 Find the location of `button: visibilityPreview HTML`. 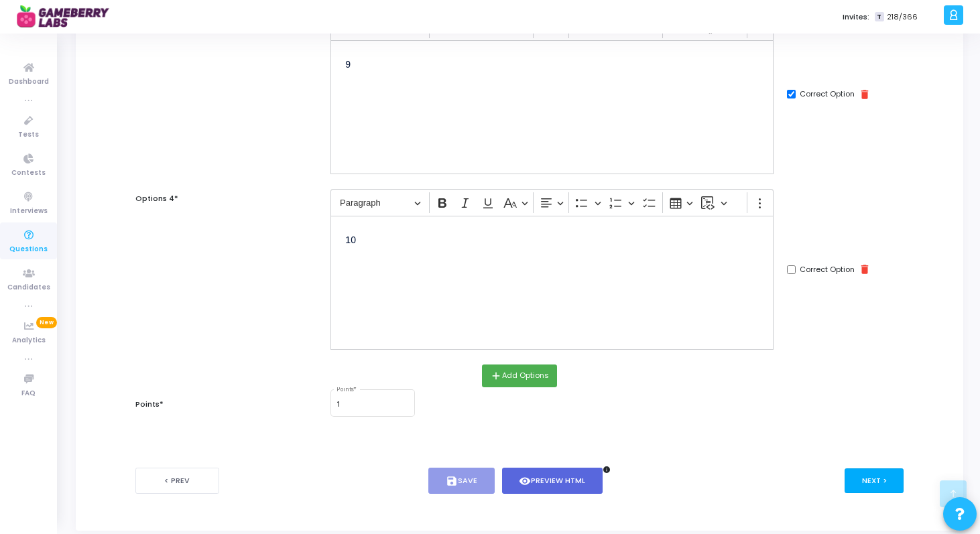

button: visibilityPreview HTML is located at coordinates (552, 481).